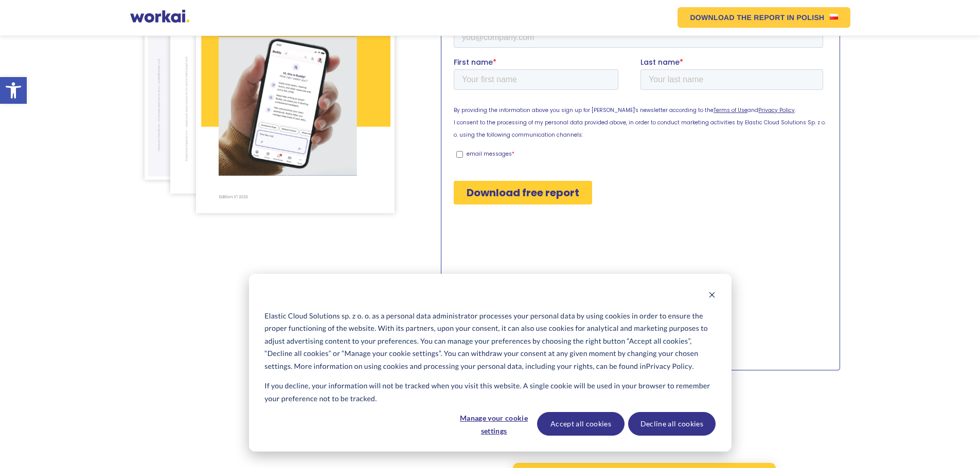 The width and height of the screenshot is (980, 468). What do you see at coordinates (494, 424) in the screenshot?
I see `button: Manage your cookie settings` at bounding box center [494, 424].